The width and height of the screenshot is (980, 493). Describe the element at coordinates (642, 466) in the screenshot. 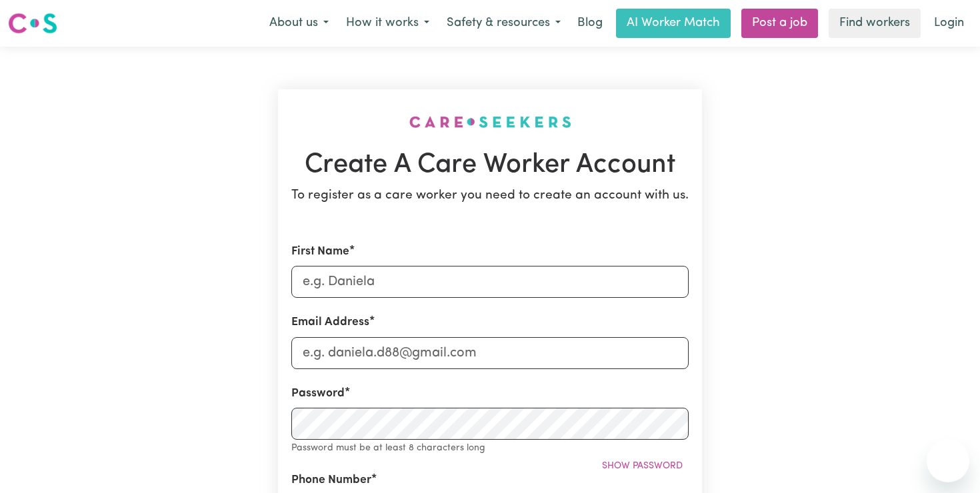

I see `span: Show password` at that location.